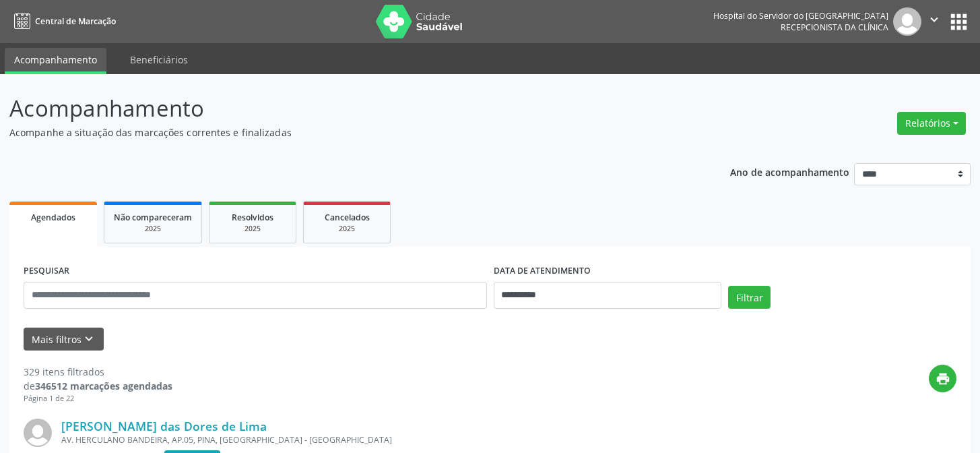 Image resolution: width=980 pixels, height=453 pixels. I want to click on span: Recepcionista da clínica, so click(835, 27).